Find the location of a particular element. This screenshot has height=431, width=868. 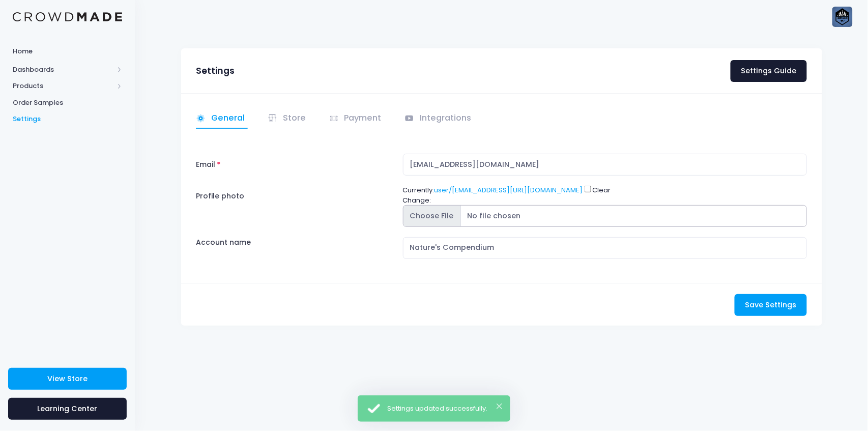

span: View Store is located at coordinates (67, 378).